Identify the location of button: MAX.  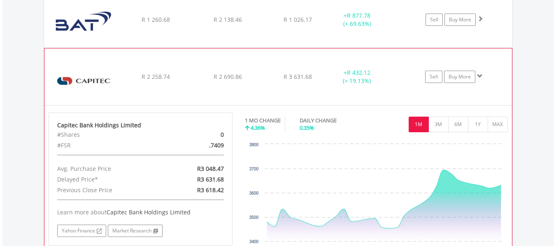
(497, 125).